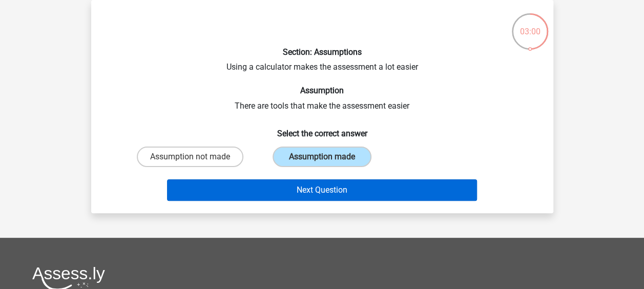  I want to click on h6: Select the correct answer, so click(322, 129).